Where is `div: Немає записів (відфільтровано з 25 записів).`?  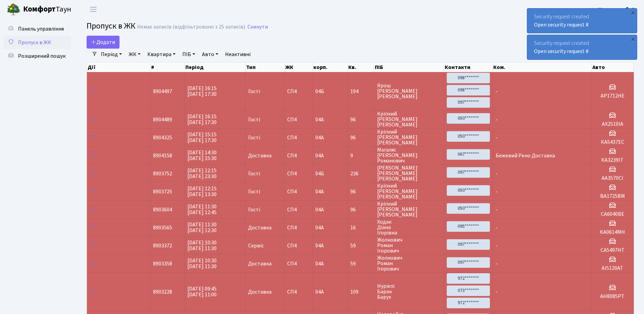 div: Немає записів (відфільтровано з 25 записів). is located at coordinates (191, 27).